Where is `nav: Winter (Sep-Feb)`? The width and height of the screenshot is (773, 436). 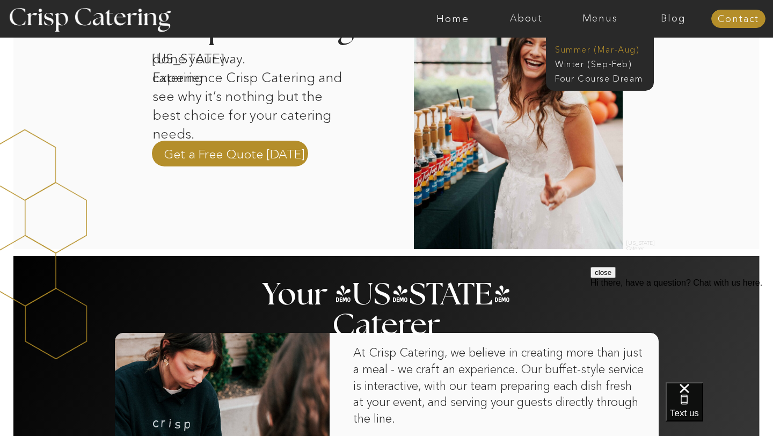
nav: Winter (Sep-Feb) is located at coordinates (599, 63).